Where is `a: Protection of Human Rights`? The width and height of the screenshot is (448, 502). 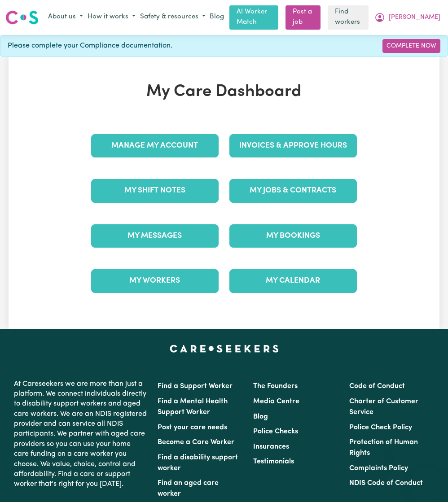 a: Protection of Human Rights is located at coordinates (383, 448).